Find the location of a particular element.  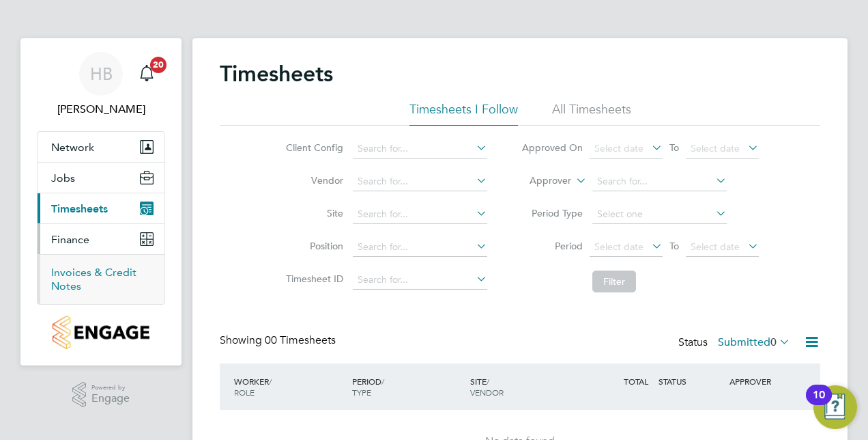

span: Finance is located at coordinates (70, 239).